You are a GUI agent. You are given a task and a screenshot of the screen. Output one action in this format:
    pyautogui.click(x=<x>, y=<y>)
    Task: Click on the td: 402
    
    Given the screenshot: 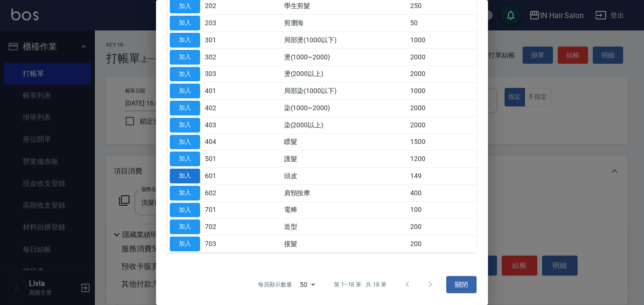 What is the action you would take?
    pyautogui.click(x=221, y=108)
    